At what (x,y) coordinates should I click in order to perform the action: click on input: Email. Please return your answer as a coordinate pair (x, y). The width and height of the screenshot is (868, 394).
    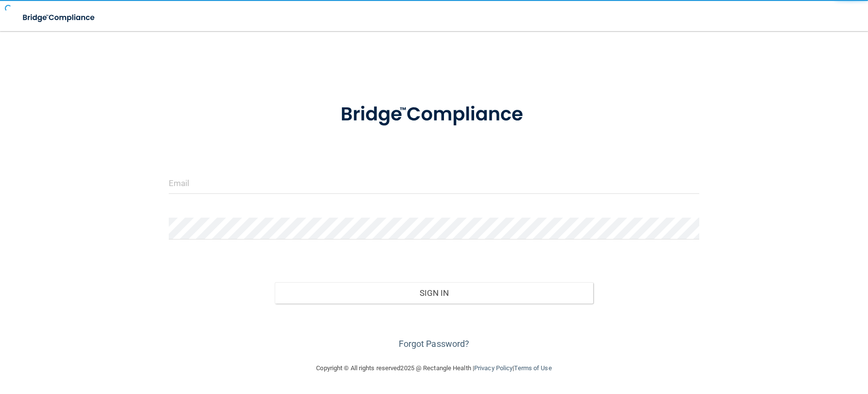
    Looking at the image, I should click on (434, 183).